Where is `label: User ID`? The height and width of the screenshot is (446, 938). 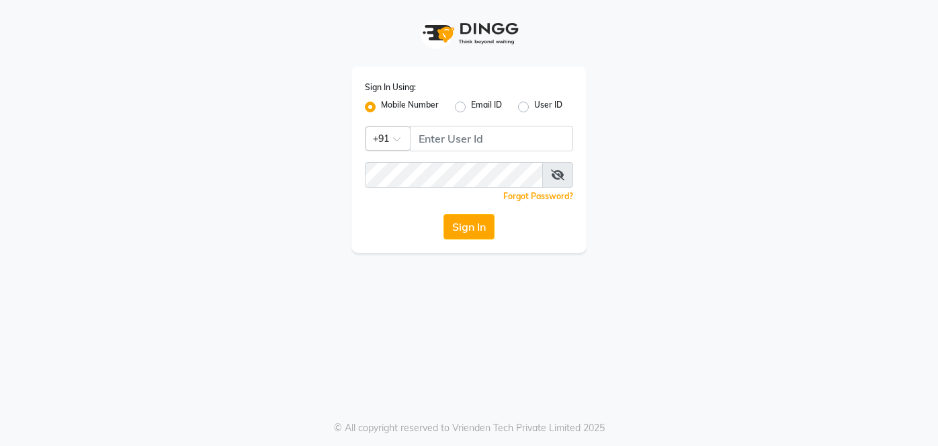 label: User ID is located at coordinates (548, 107).